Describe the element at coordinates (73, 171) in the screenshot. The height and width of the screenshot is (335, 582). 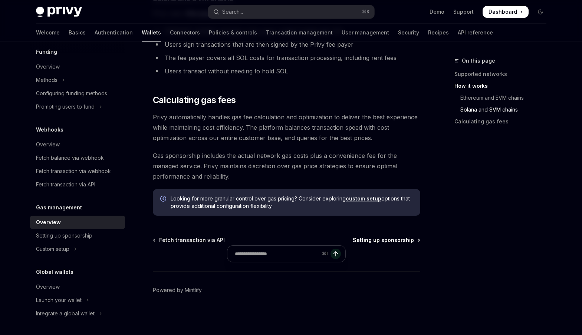
I see `div: Fetch transaction via webhook` at that location.